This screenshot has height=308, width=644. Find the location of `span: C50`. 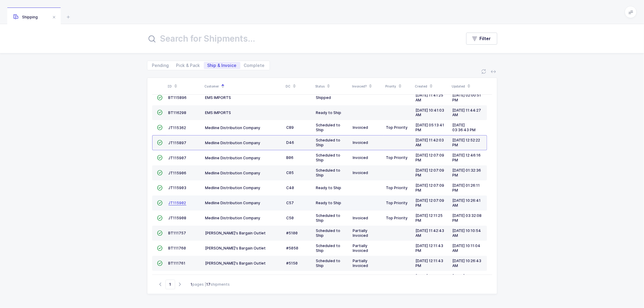

span: C50 is located at coordinates (290, 218).